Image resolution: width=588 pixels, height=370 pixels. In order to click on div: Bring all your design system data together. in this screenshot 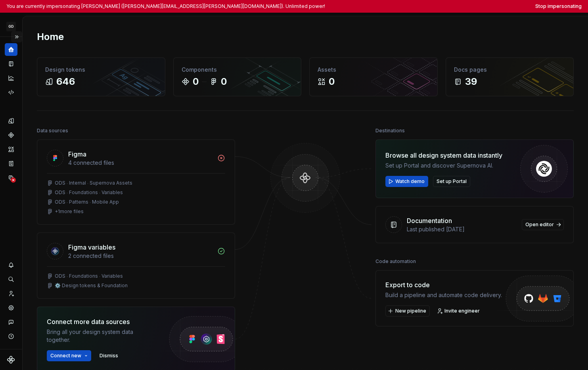, I will do `click(100, 336)`.